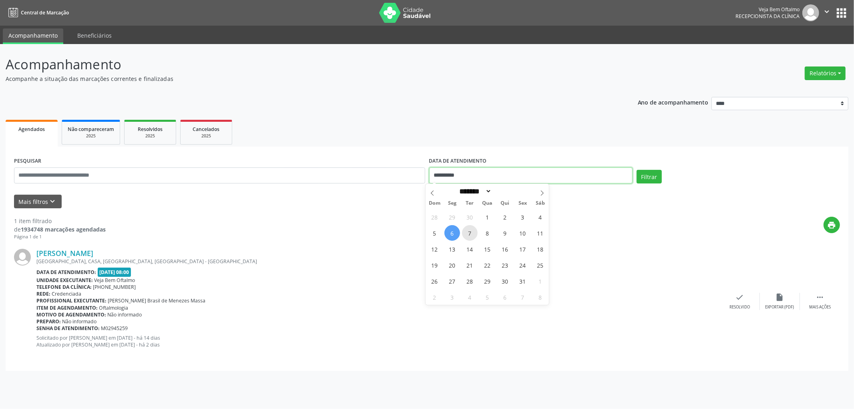  I want to click on button: print, so click(831, 225).